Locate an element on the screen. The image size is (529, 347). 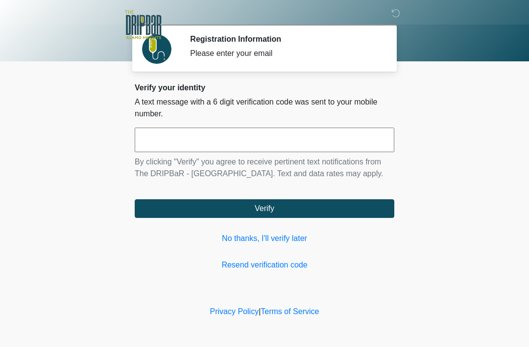
h2: Verify your identity is located at coordinates (265, 87).